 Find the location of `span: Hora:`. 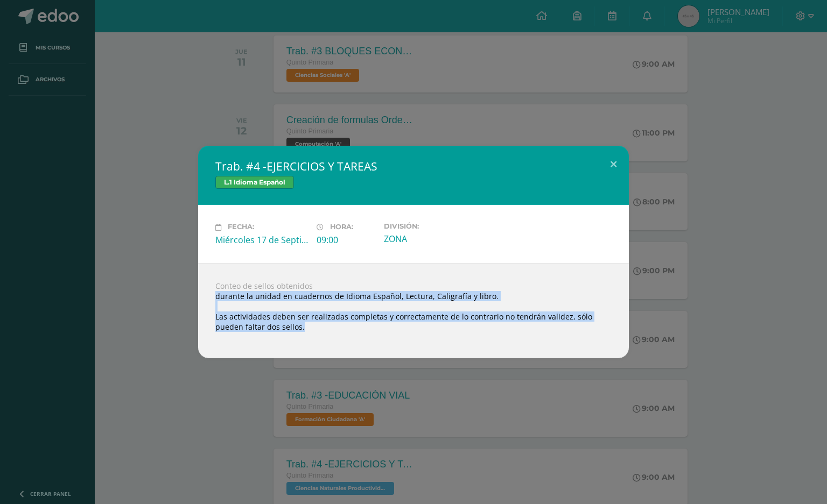

span: Hora: is located at coordinates (342, 227).